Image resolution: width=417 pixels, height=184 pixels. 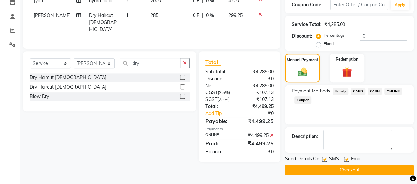 What do you see at coordinates (220, 106) in the screenshot?
I see `div: Total:` at bounding box center [220, 106].